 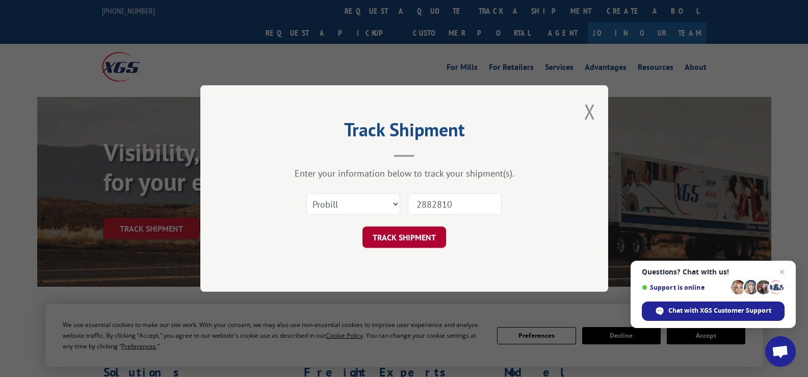 What do you see at coordinates (713, 272) in the screenshot?
I see `span: Questions? Chat with us!` at bounding box center [713, 272].